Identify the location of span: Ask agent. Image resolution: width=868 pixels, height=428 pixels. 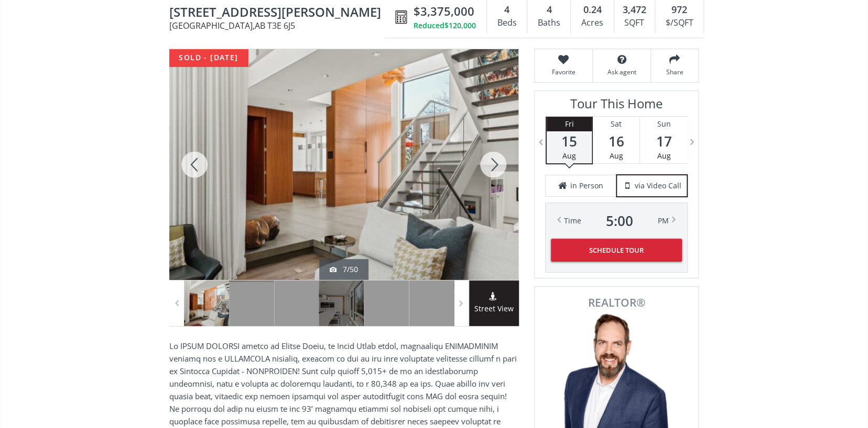
(621, 72).